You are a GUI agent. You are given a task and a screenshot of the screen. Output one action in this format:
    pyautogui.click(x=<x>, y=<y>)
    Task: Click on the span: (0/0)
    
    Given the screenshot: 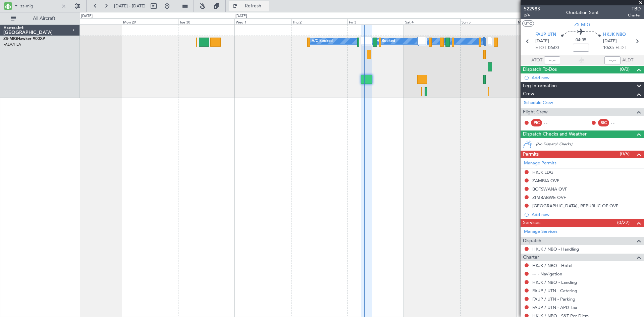 What is the action you would take?
    pyautogui.click(x=625, y=69)
    